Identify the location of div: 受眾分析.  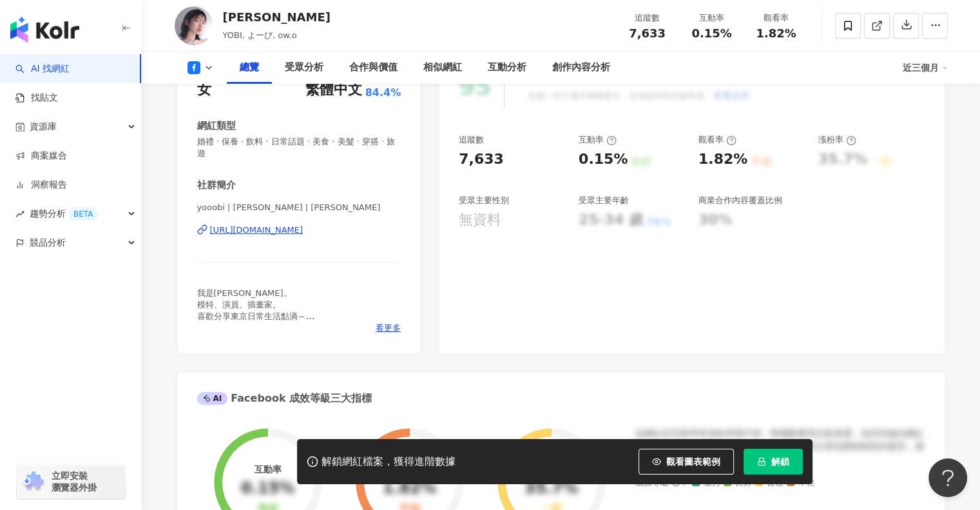
(305, 67).